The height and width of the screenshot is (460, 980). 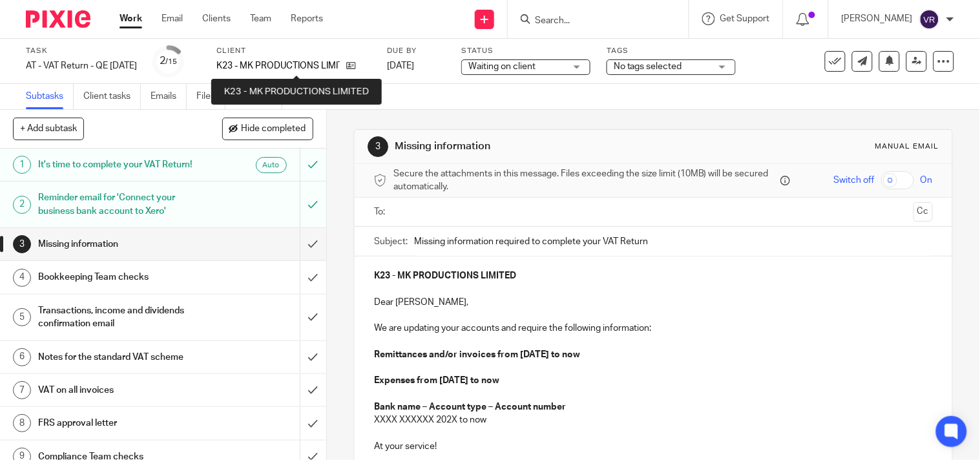 I want to click on button: Cc, so click(x=923, y=212).